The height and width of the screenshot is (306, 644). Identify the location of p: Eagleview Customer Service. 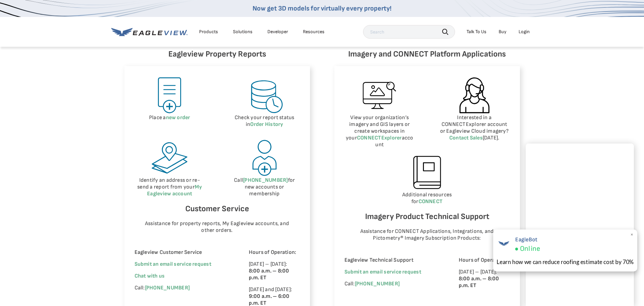
(182, 253).